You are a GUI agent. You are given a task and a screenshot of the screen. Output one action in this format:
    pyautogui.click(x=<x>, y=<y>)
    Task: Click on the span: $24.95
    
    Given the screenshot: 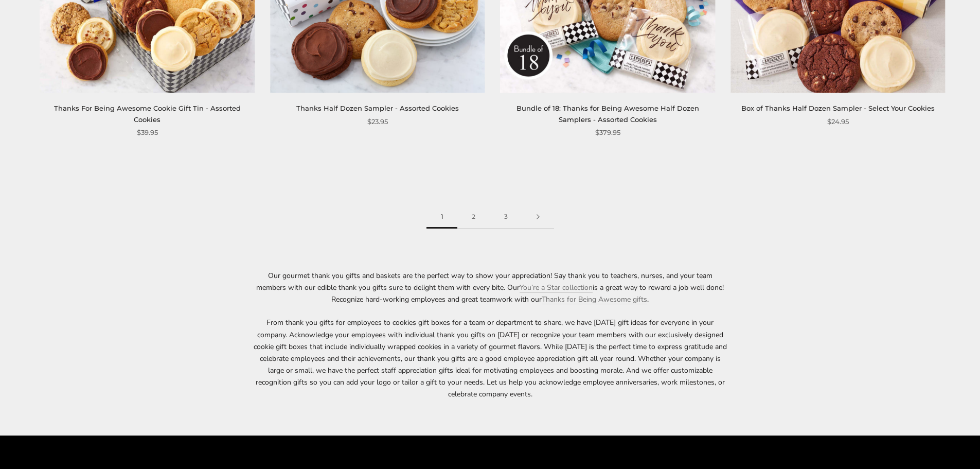 What is the action you would take?
    pyautogui.click(x=838, y=121)
    